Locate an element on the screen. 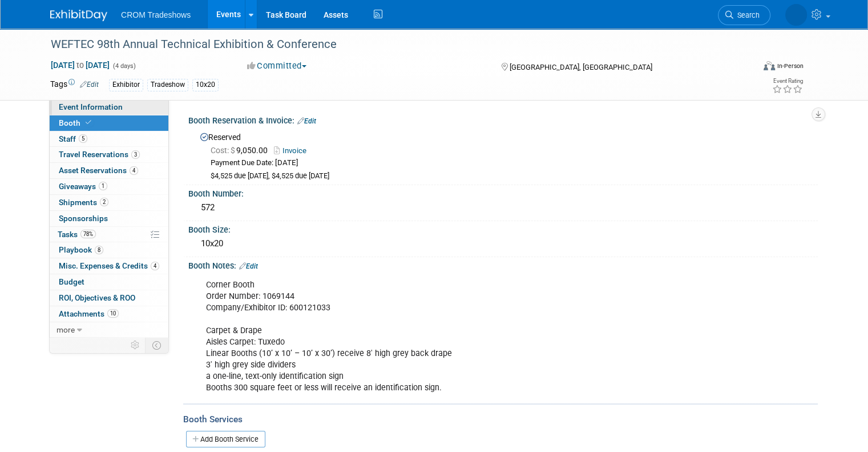 This screenshot has height=452, width=868. span: Misc. Expenses & Credits is located at coordinates (109, 266).